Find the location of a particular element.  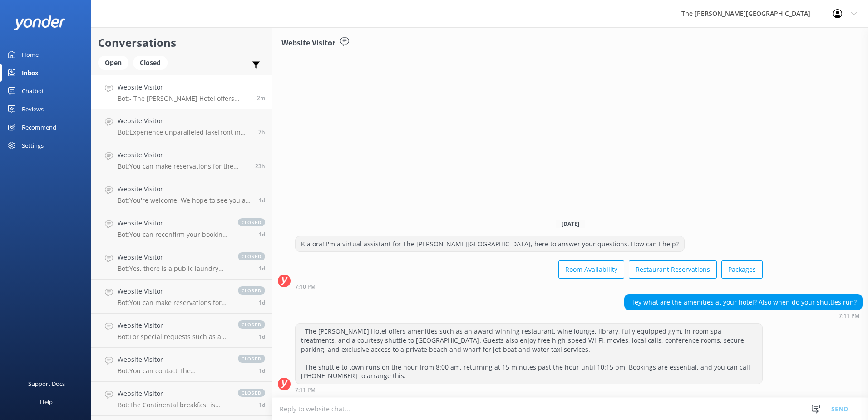

p: Bot: The Continental breakfast is $25, the full breakfast is $35, children under 12 are NZ$17.50,... is located at coordinates (173, 405).